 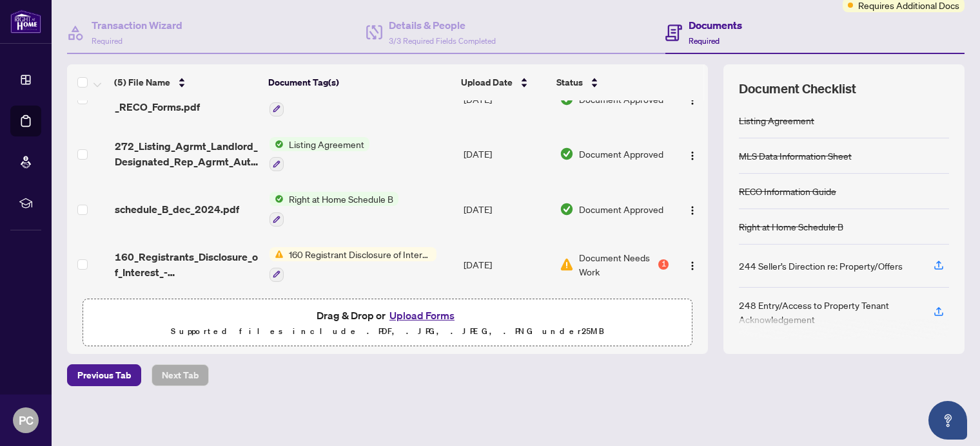 What do you see at coordinates (352, 265) in the screenshot?
I see `button: Status Icon160 Registrant Disclosure of Interest - Acquisition ofProperty` at bounding box center [352, 265].